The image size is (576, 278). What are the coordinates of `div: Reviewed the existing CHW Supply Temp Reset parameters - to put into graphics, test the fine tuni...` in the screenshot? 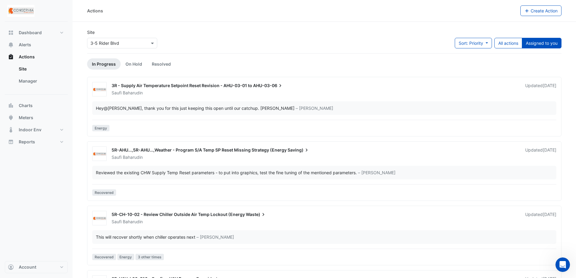 It's located at (226, 172).